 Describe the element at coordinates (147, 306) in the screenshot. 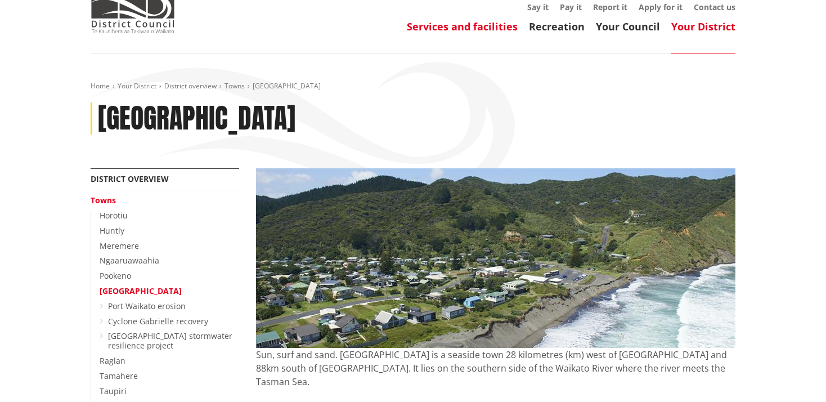

I see `a: Port Waikato erosion` at that location.